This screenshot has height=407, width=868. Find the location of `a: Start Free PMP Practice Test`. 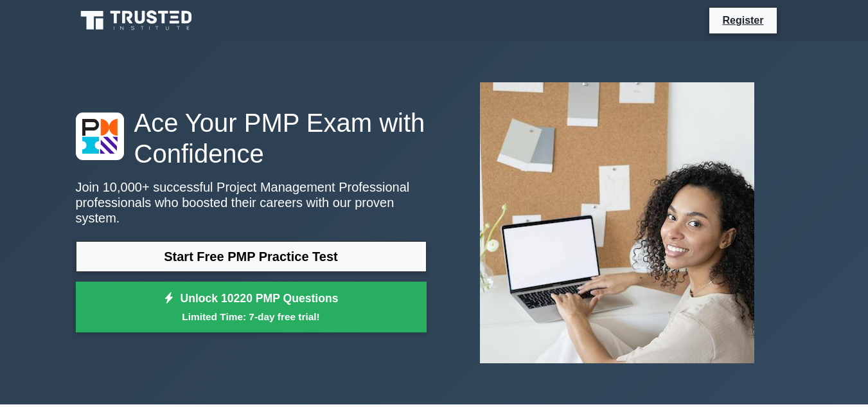

a: Start Free PMP Practice Test is located at coordinates (251, 256).